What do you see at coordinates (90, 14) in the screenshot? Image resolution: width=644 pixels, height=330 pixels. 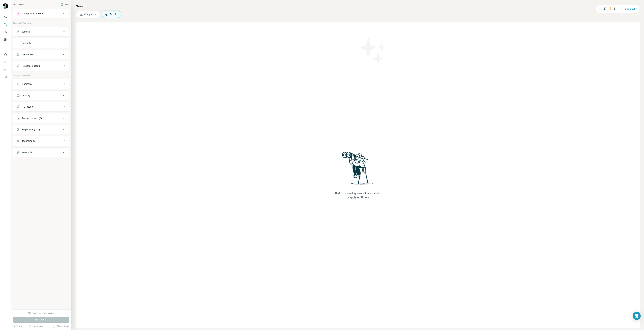 I see `span: Companies` at bounding box center [90, 14].